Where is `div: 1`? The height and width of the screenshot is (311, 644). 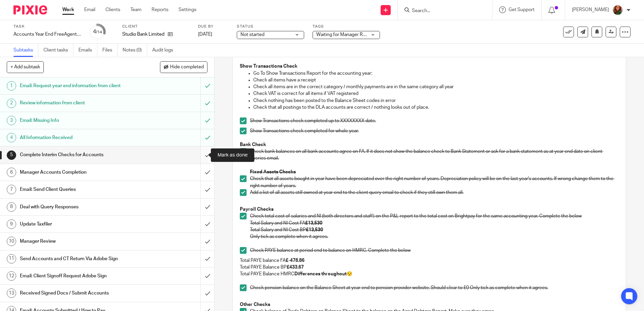 div: 1 is located at coordinates (11, 86).